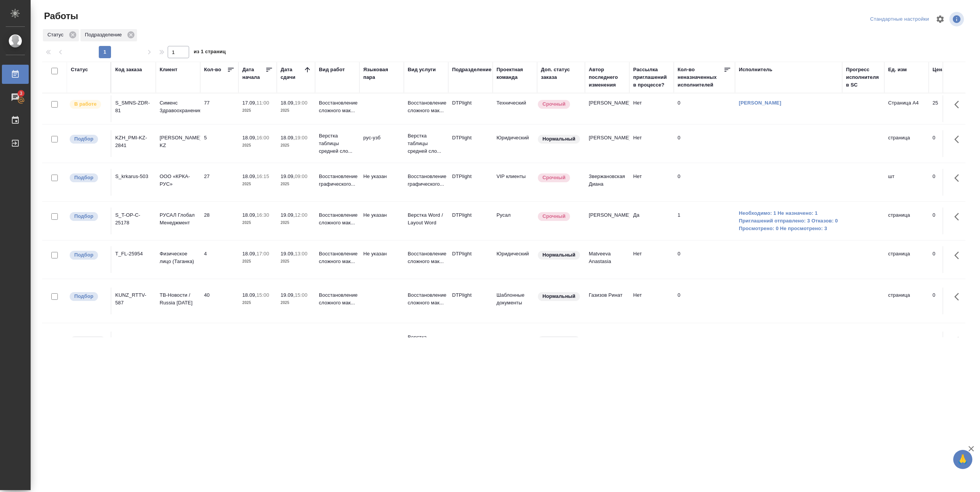  What do you see at coordinates (169, 70) in the screenshot?
I see `div: Клиент` at bounding box center [169, 70].